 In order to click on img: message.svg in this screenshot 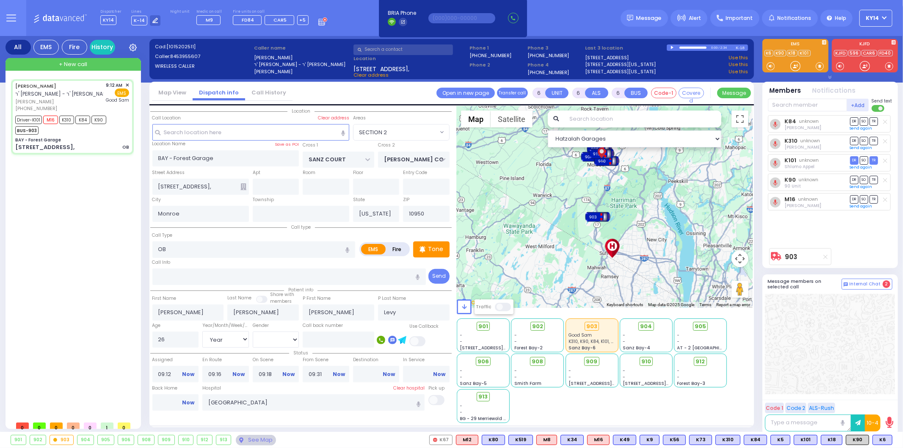, I will do `click(630, 18)`.